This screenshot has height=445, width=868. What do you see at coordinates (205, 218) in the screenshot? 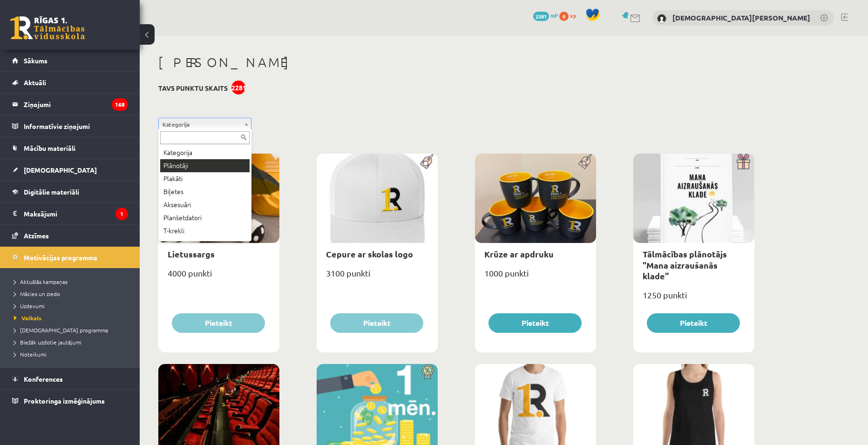
I see `div: Planšetdatori` at bounding box center [205, 218].